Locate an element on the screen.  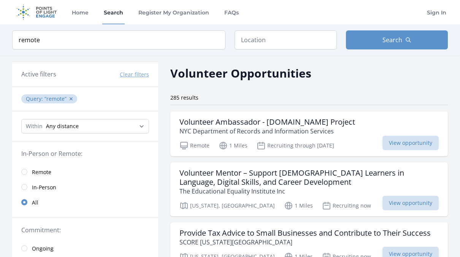
span: All is located at coordinates (35, 202).